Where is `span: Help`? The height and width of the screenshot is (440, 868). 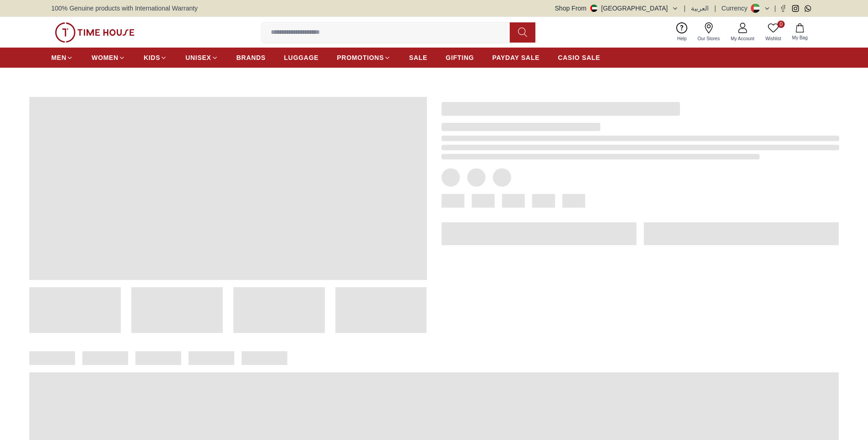 span: Help is located at coordinates (682, 38).